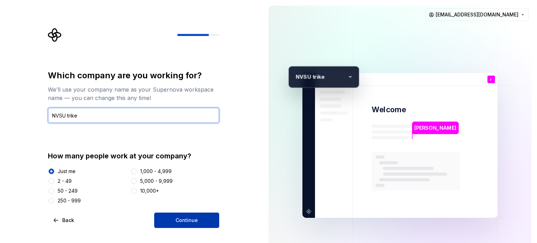 This screenshot has height=243, width=537. I want to click on div: 1,000 - 4,999, so click(156, 171).